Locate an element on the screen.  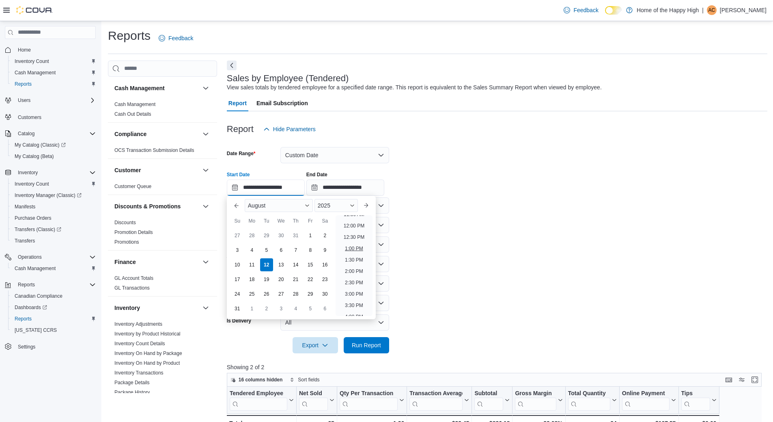
li: 4:00 PM is located at coordinates (354, 317).